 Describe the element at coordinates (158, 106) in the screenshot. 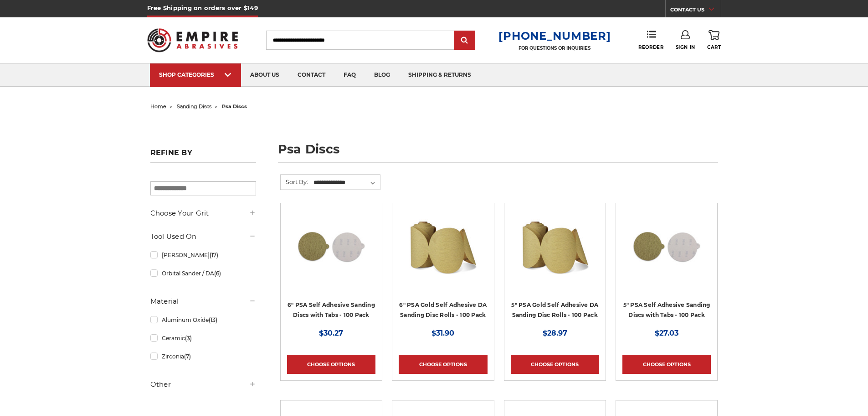

I see `span: home` at that location.